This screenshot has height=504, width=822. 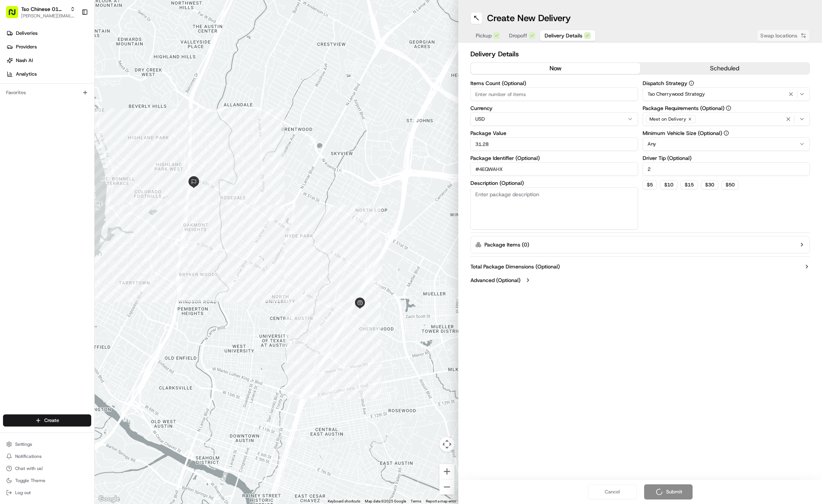 I want to click on span: Analytics, so click(x=26, y=74).